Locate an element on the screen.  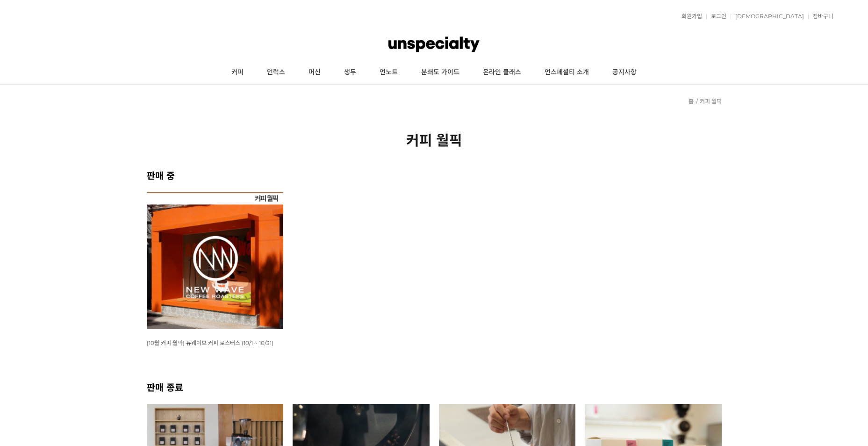
a: 언스페셜티 소개 is located at coordinates (567, 73).